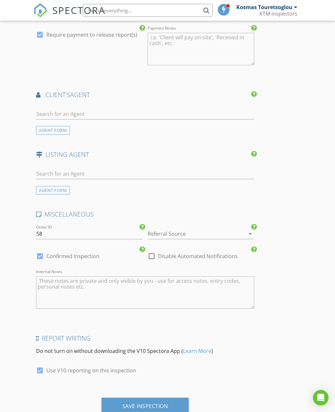 The image size is (335, 412). I want to click on h4: AGENT, so click(145, 95).